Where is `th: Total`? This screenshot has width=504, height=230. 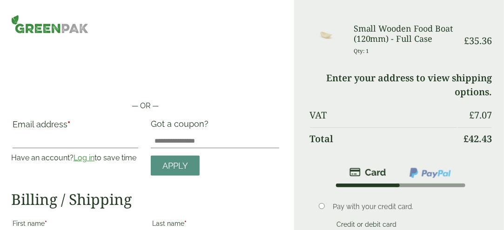 th: Total is located at coordinates (384, 139).